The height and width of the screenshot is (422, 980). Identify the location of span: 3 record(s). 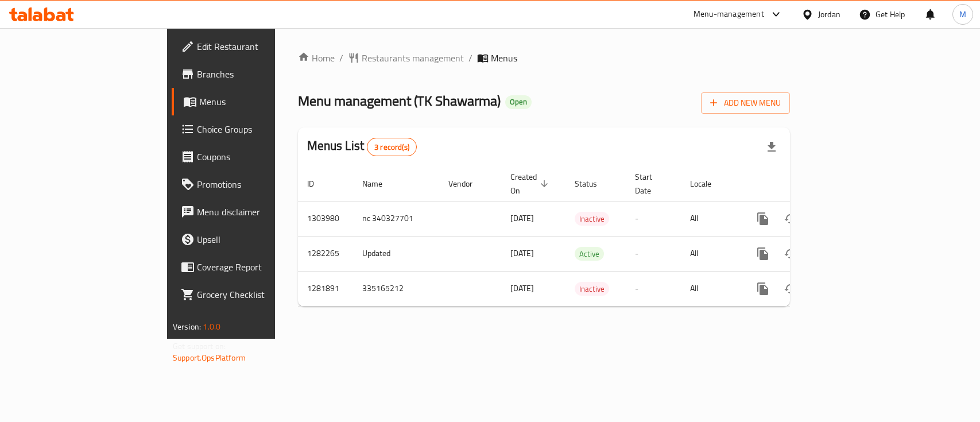
(392, 147).